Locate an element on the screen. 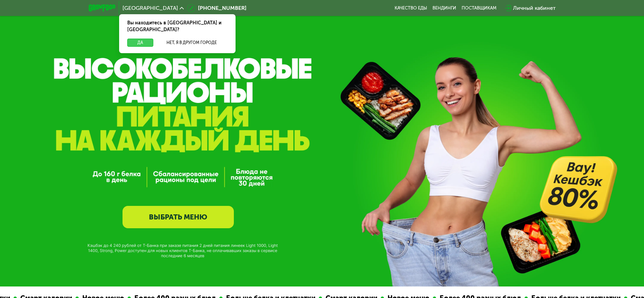 The height and width of the screenshot is (298, 644). button: Нет, я в другом городе is located at coordinates (191, 43).